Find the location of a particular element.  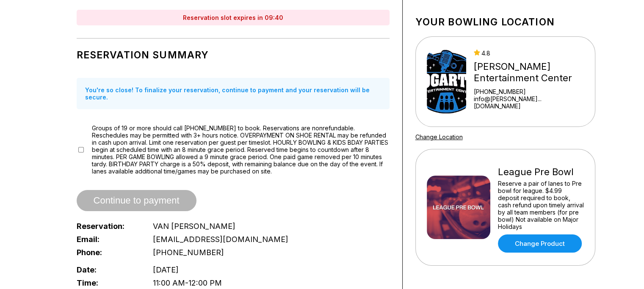

span: Date: is located at coordinates (108, 269).